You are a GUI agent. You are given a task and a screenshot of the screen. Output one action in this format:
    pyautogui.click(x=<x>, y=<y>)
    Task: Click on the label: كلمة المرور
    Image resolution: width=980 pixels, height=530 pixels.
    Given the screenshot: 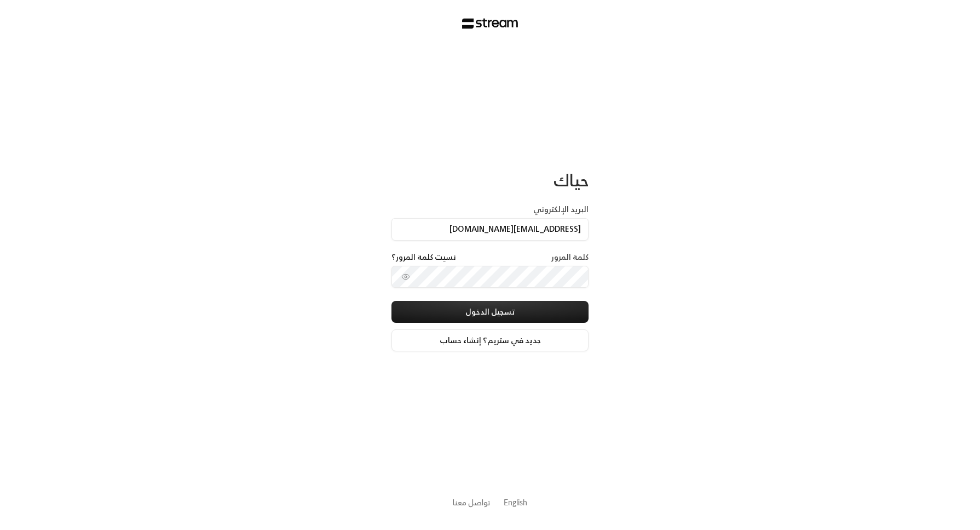 What is the action you would take?
    pyautogui.click(x=570, y=257)
    